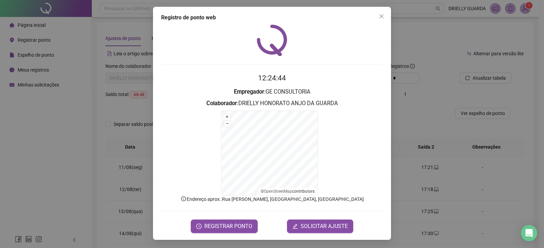  Describe the element at coordinates (272, 40) in the screenshot. I see `img: QRPoint` at that location.